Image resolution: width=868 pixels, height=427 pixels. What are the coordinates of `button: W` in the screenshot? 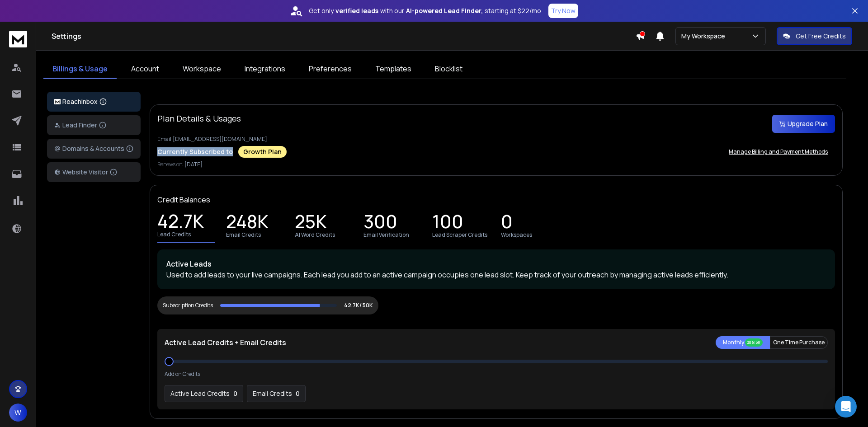 It's located at (18, 413).